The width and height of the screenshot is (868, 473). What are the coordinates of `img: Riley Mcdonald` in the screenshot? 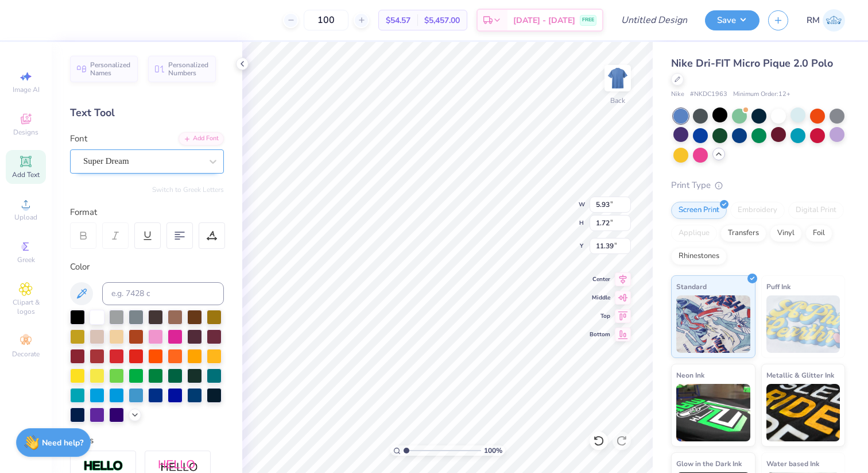 It's located at (833, 20).